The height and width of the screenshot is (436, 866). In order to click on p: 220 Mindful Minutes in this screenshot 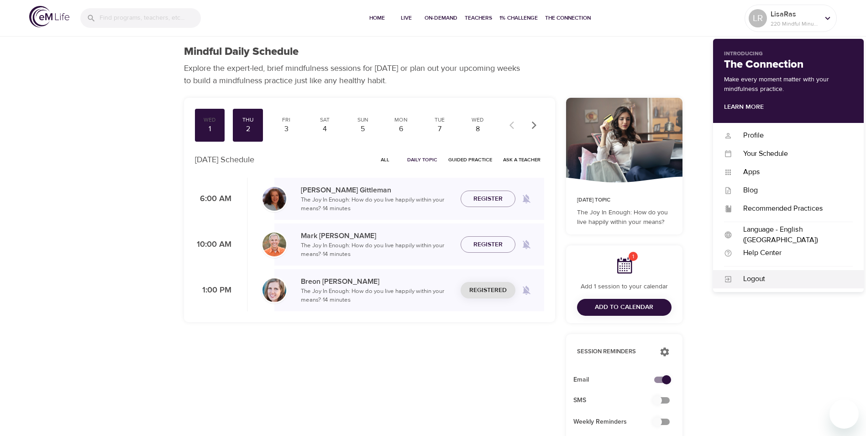, I will do `click(795, 24)`.